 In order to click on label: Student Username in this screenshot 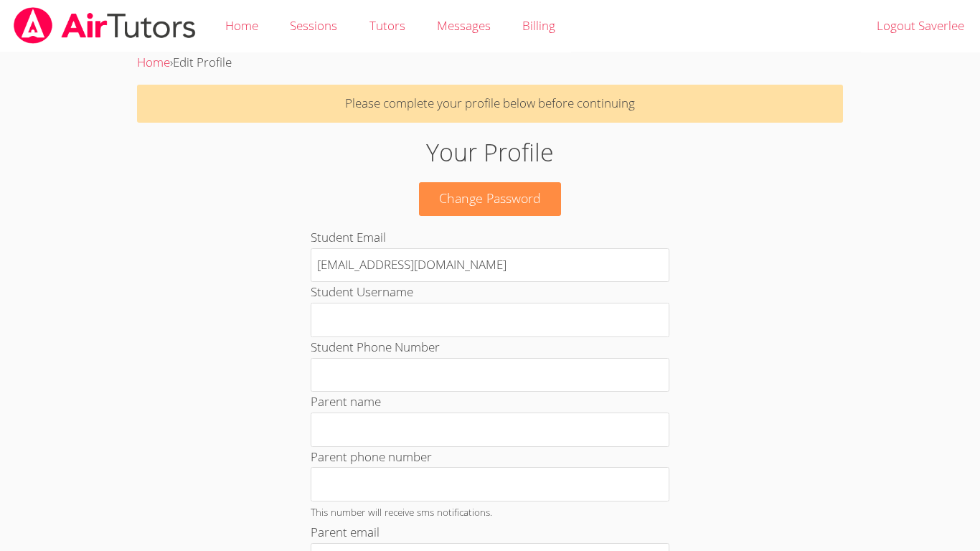, I will do `click(361, 291)`.